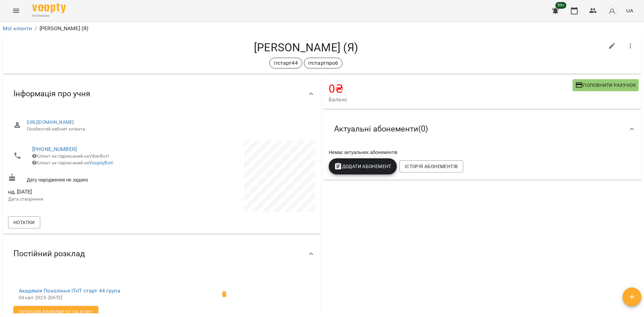  Describe the element at coordinates (84, 199) in the screenshot. I see `p: Дата створення` at that location.